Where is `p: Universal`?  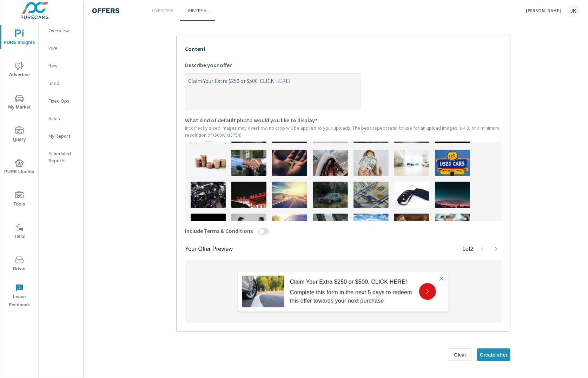
p: Universal is located at coordinates (198, 11).